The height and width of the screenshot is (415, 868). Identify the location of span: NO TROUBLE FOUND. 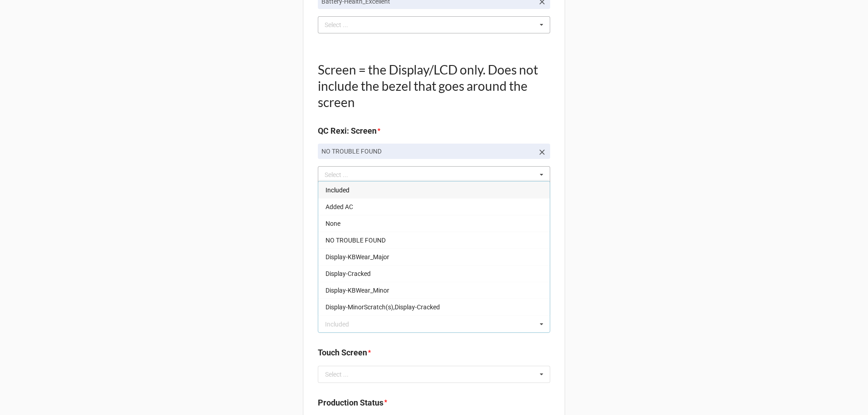
(356, 240).